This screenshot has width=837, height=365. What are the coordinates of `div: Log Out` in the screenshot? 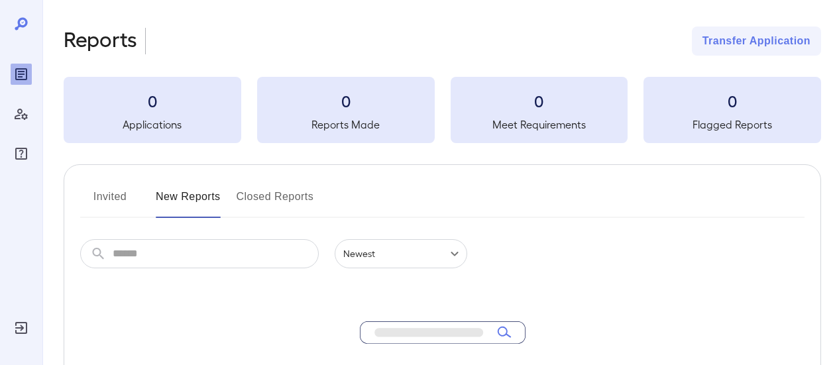 It's located at (21, 328).